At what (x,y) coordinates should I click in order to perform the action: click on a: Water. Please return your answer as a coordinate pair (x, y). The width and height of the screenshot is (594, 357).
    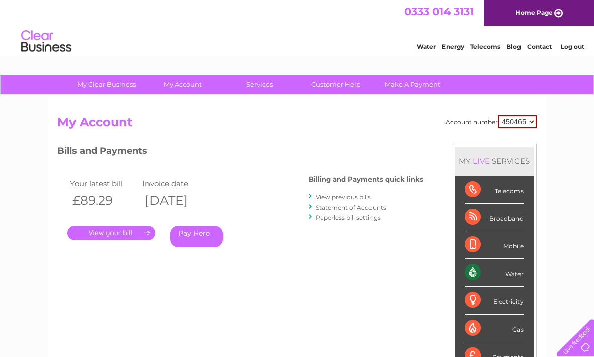
    Looking at the image, I should click on (426, 46).